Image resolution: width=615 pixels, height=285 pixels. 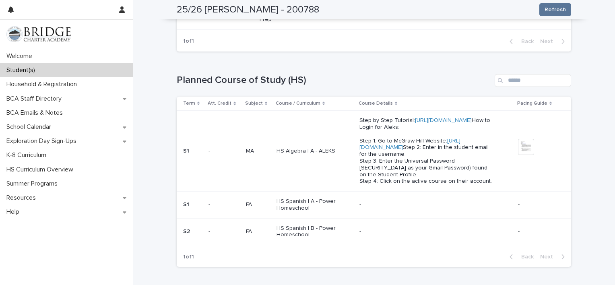 I want to click on span: Refresh, so click(x=555, y=10).